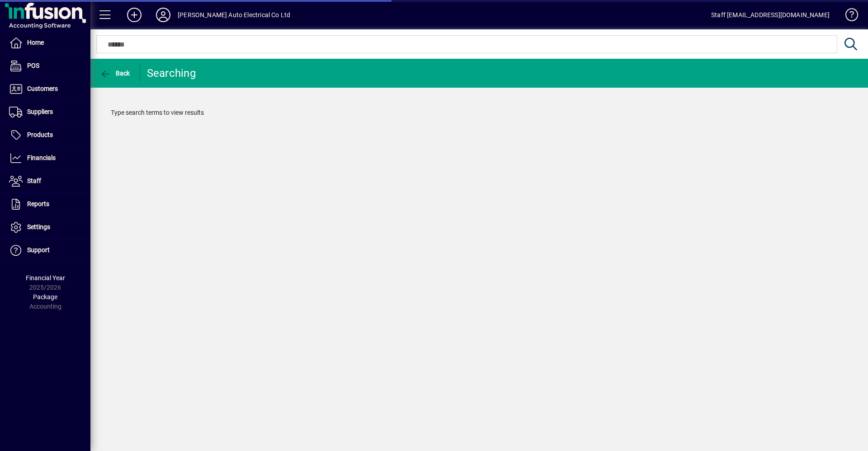  I want to click on span: Customers, so click(42, 89).